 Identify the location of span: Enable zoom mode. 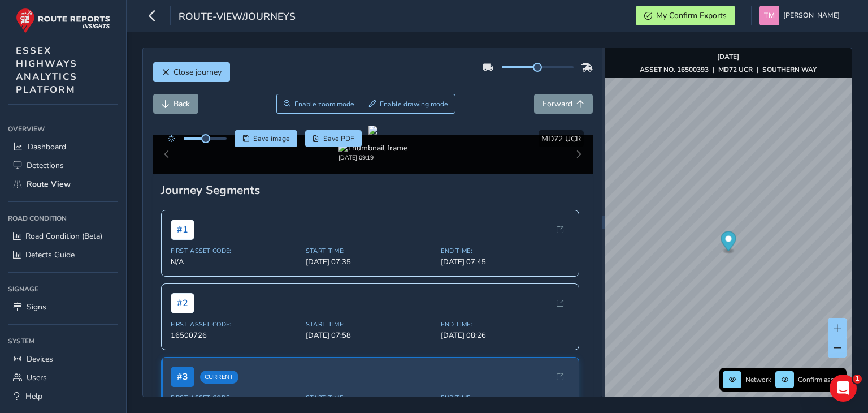
(324, 104).